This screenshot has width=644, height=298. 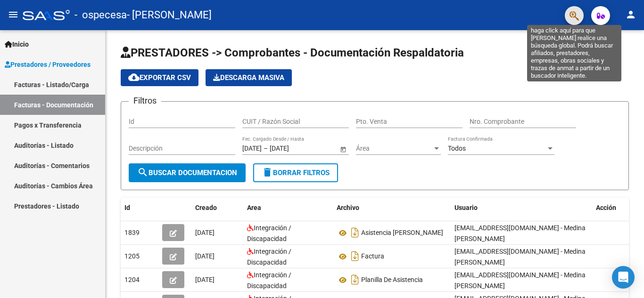 What do you see at coordinates (466, 208) in the screenshot?
I see `span: Usuario` at bounding box center [466, 208].